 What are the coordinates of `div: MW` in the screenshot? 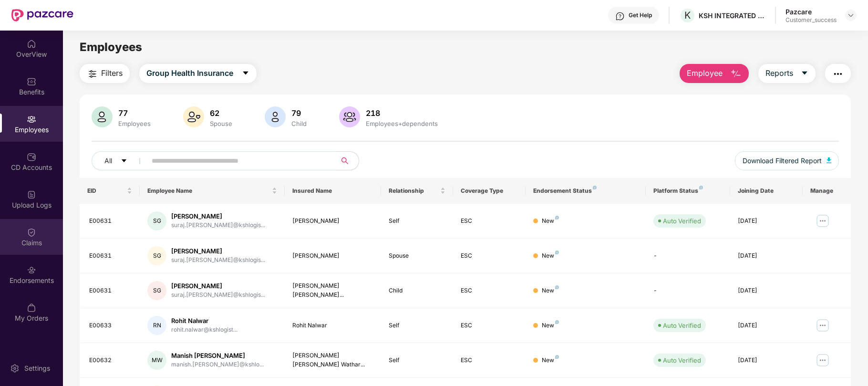 It's located at (157, 361).